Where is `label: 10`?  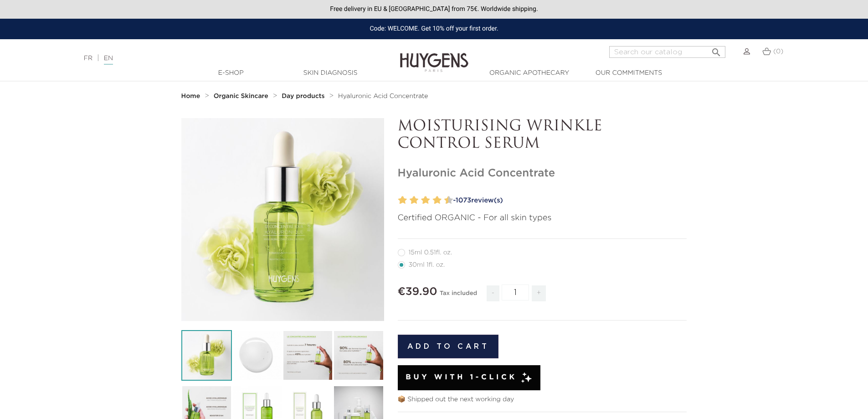
label: 10 is located at coordinates (449, 200).